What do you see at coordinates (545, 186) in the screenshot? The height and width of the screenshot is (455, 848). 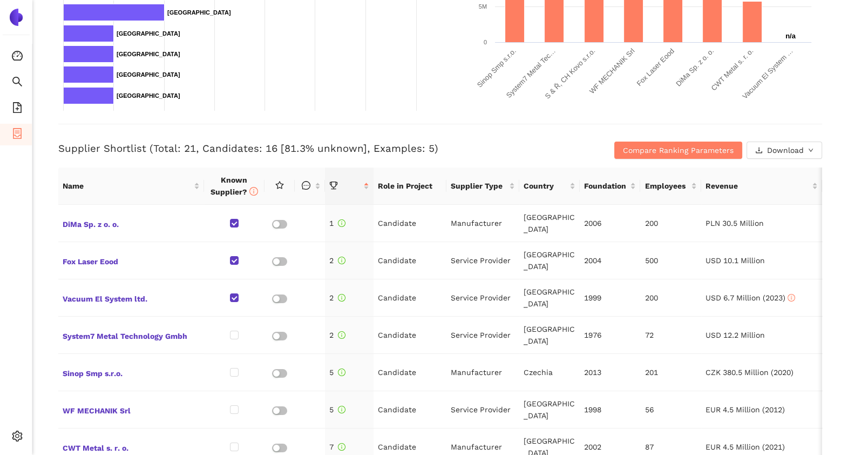 I see `span: Country` at bounding box center [545, 186].